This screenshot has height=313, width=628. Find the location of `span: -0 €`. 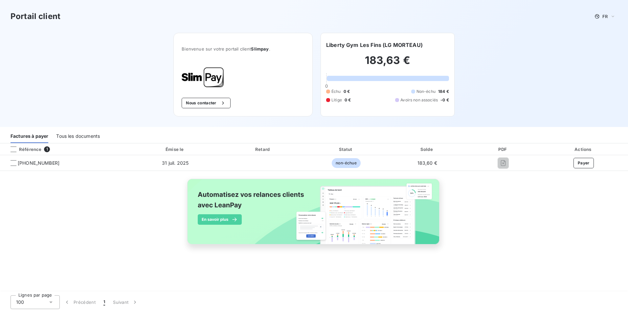

span: -0 € is located at coordinates (445, 100).